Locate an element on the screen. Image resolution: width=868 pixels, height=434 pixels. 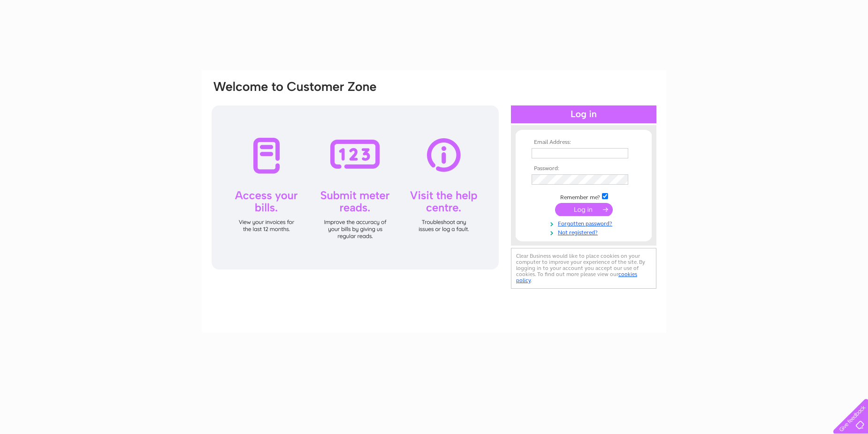
th: Email Address: is located at coordinates (584, 143).